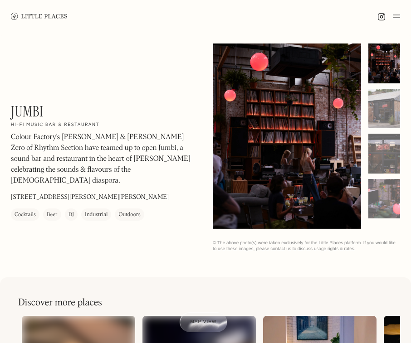 The height and width of the screenshot is (343, 411). What do you see at coordinates (71, 216) in the screenshot?
I see `div: DJ` at bounding box center [71, 216].